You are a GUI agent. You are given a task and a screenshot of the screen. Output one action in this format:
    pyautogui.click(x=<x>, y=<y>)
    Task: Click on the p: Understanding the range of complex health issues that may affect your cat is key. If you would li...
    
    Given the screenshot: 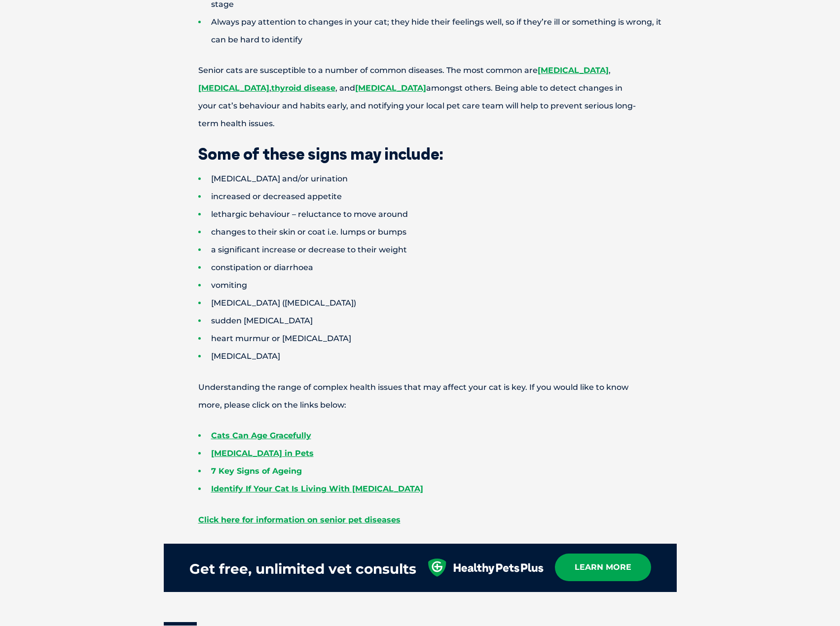 What is the action you would take?
    pyautogui.click(x=420, y=397)
    